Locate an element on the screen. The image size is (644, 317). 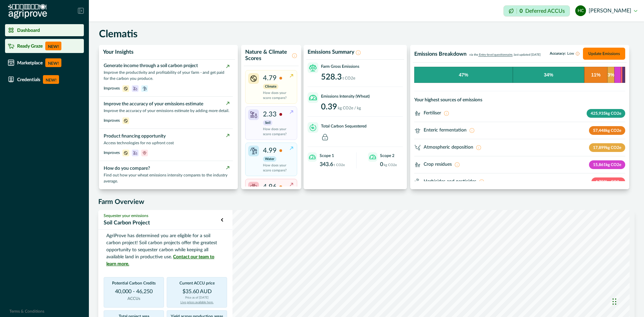
a: CredentialsNEW! is located at coordinates (44, 79).